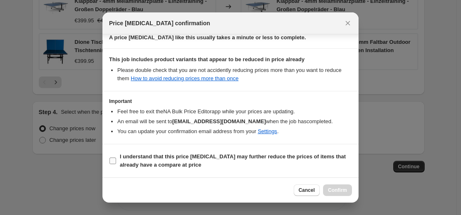  What do you see at coordinates (235, 121) in the screenshot?
I see `li: An email will be sent to when the job has completed .` at bounding box center [235, 121].